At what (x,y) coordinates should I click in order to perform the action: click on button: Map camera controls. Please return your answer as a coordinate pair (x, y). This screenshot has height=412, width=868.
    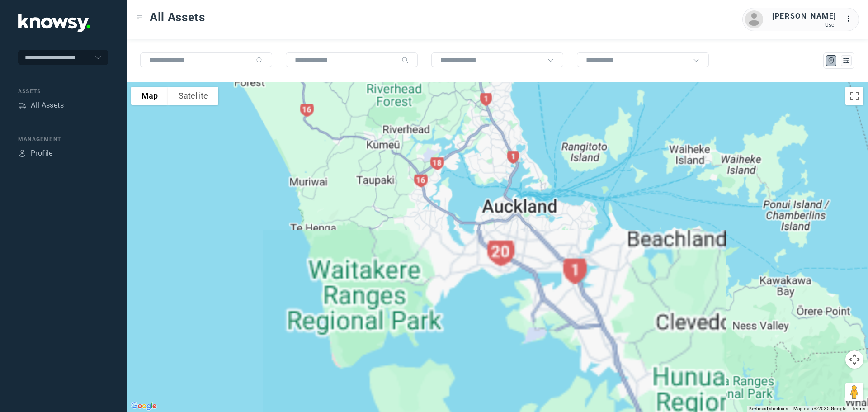
    Looking at the image, I should click on (854, 359).